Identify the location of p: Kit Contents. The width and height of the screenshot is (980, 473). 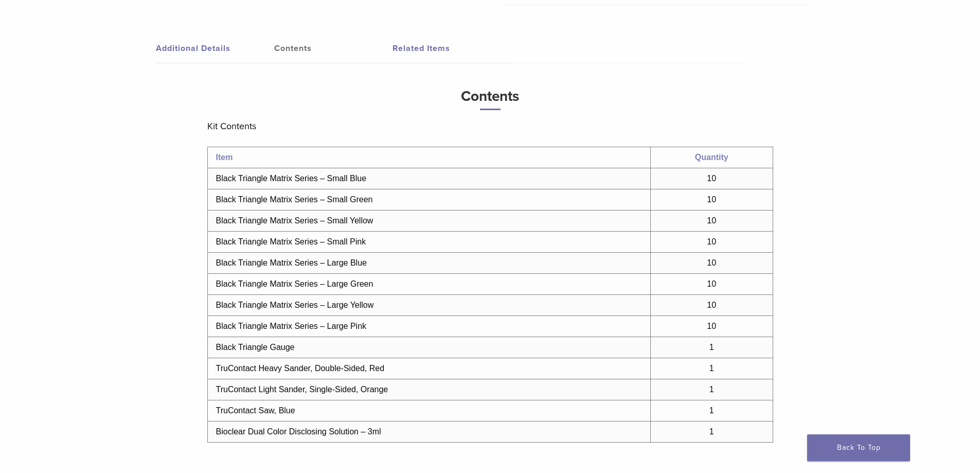
(491, 126).